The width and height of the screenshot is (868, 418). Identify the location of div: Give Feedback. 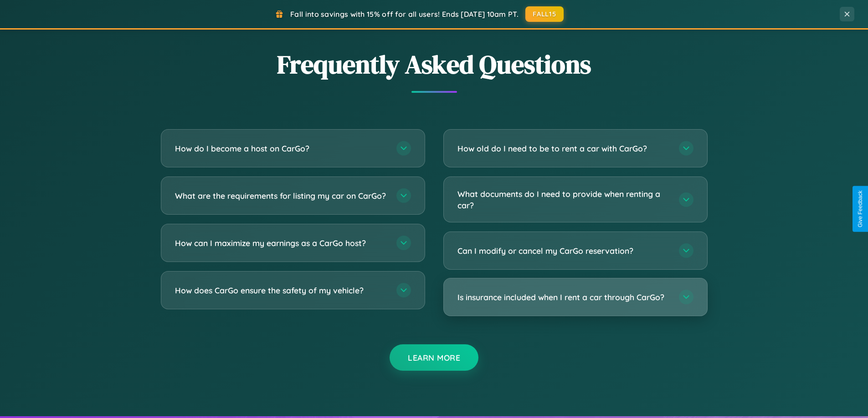
(860, 209).